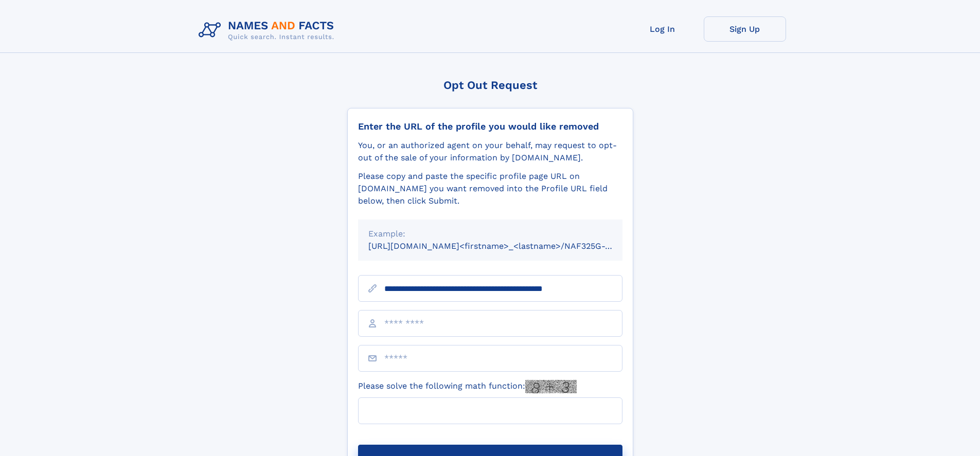 The width and height of the screenshot is (980, 456). I want to click on a: Log In, so click(663, 28).